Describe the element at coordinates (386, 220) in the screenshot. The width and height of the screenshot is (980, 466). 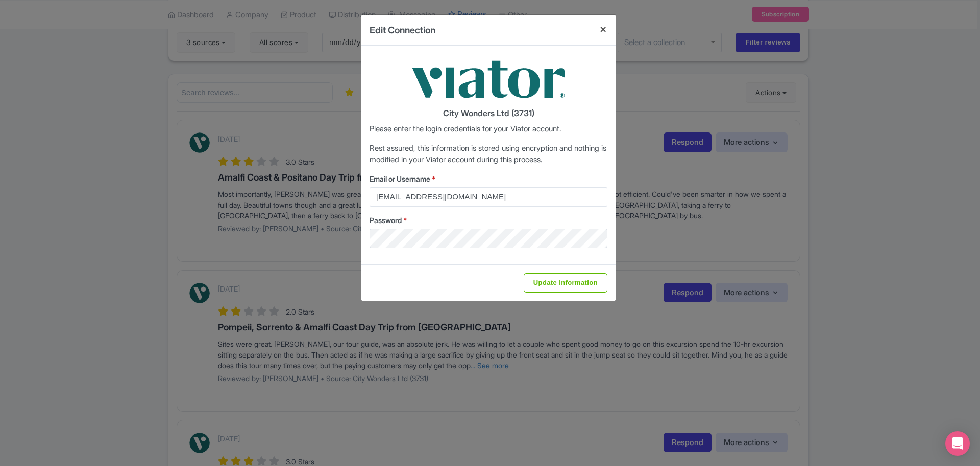
I see `span: Password` at that location.